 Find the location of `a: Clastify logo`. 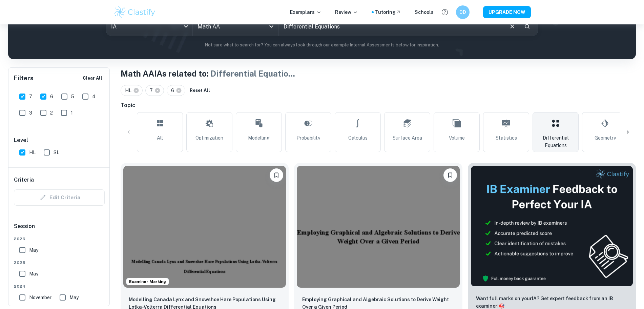

a: Clastify logo is located at coordinates (135, 12).